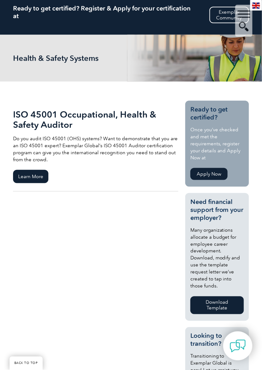 This screenshot has width=262, height=370. Describe the element at coordinates (217, 340) in the screenshot. I see `h3: Looking to transition?` at that location.